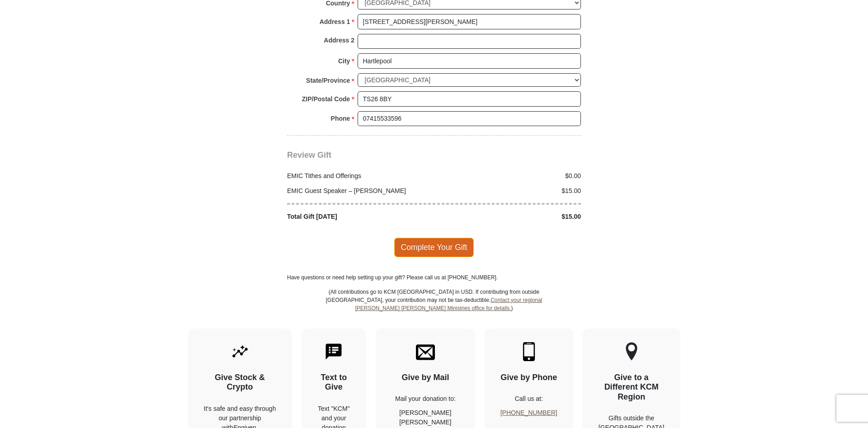  I want to click on strong: City, so click(344, 61).